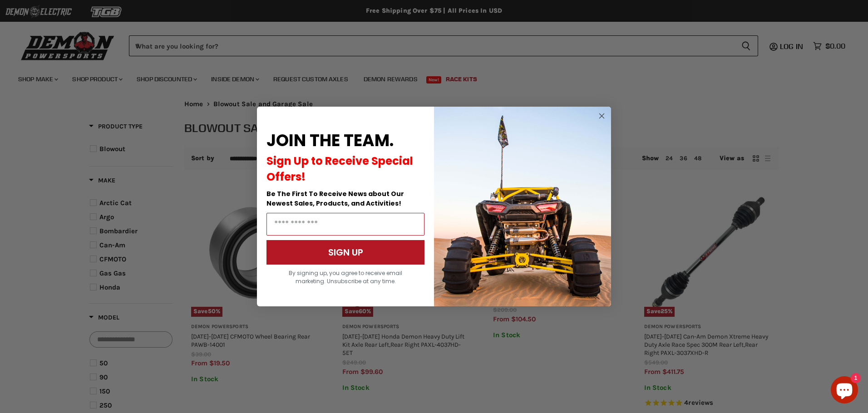 This screenshot has height=413, width=868. Describe the element at coordinates (345, 224) in the screenshot. I see `input: Email Address` at that location.